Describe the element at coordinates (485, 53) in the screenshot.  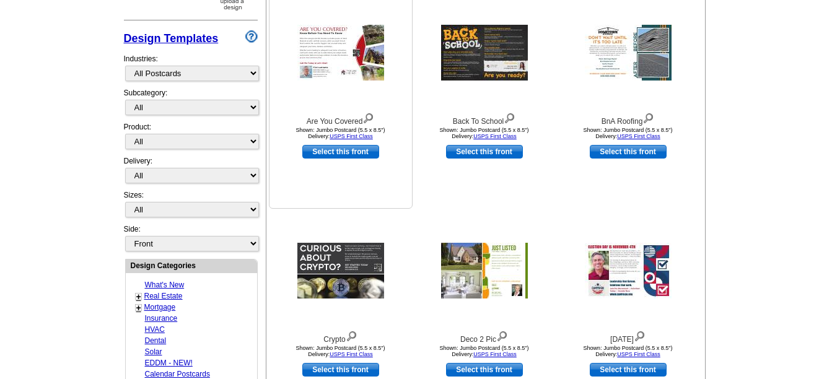
I see `img: Back To School` at that location.